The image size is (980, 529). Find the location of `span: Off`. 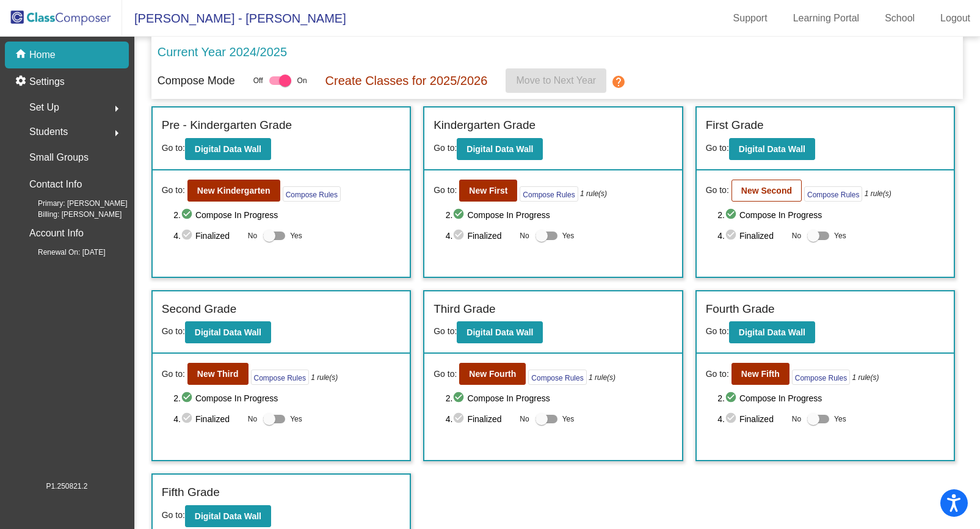

span: Off is located at coordinates (258, 80).